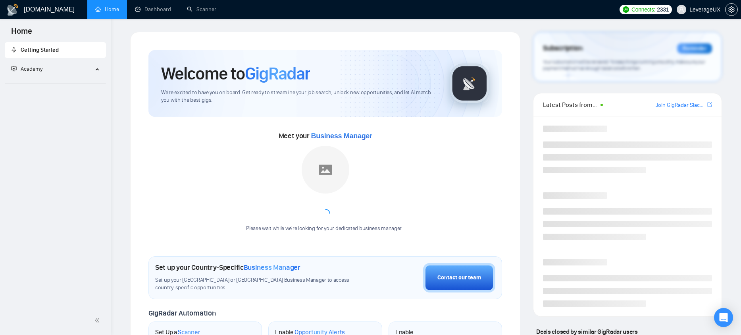 This screenshot has height=335, width=741. Describe the element at coordinates (459, 277) in the screenshot. I see `div: Contact our team` at that location.